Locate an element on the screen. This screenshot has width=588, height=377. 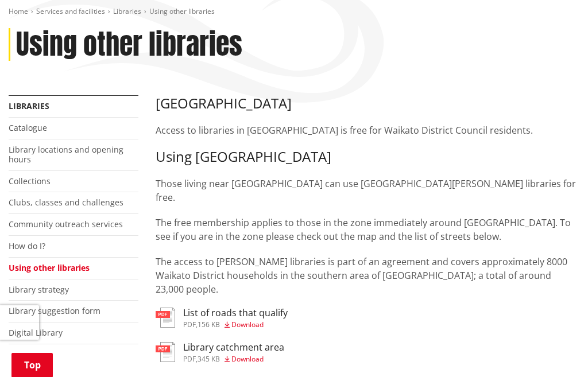
span: 345 KB is located at coordinates (209, 358).